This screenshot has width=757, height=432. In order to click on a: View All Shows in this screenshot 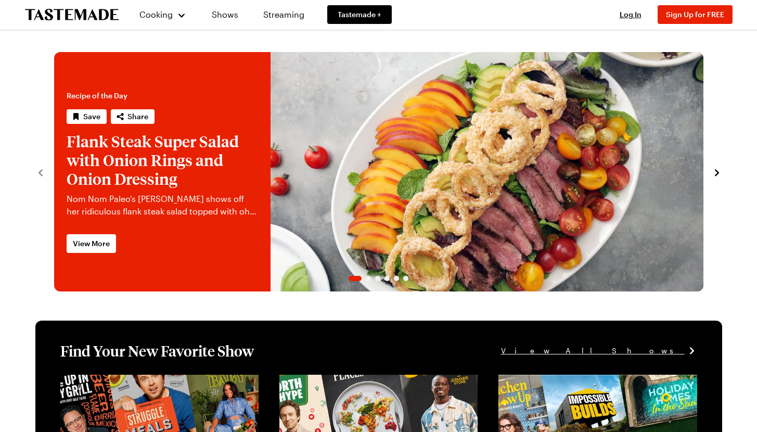, I will do `click(599, 351)`.